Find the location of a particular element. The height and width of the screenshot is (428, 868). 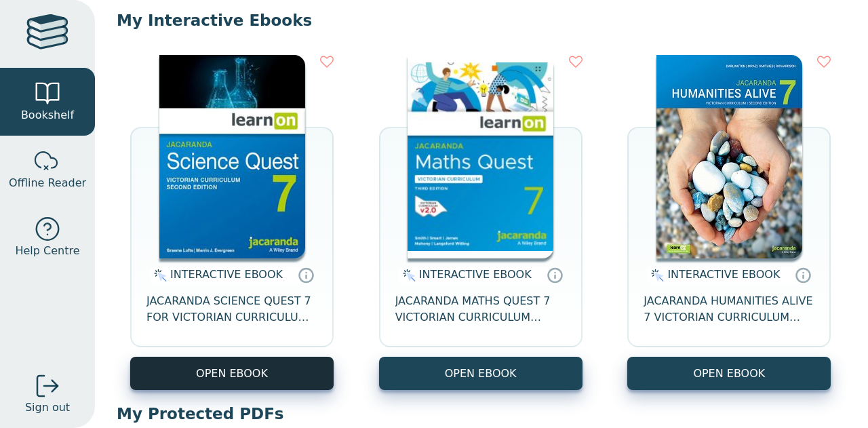

span: JACARANDA HUMANITIES ALIVE 7 VICTORIAN CURRICULUM LEARNON EBOOK 2E is located at coordinates (729, 309).